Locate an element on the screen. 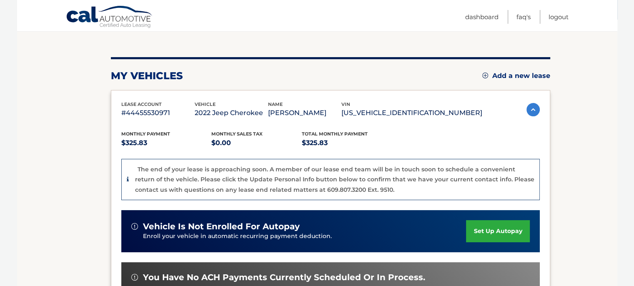 The height and width of the screenshot is (286, 634). p: #44455530971 is located at coordinates (158, 113).